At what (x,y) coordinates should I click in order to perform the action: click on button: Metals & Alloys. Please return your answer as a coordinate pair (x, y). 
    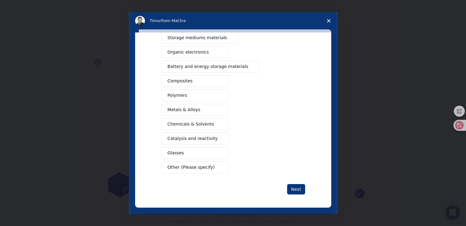
    Looking at the image, I should click on (195, 110).